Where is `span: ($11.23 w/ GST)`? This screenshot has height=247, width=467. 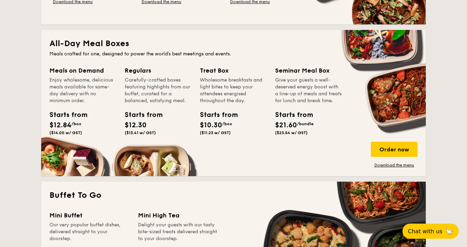 span: ($11.23 w/ GST) is located at coordinates (215, 133).